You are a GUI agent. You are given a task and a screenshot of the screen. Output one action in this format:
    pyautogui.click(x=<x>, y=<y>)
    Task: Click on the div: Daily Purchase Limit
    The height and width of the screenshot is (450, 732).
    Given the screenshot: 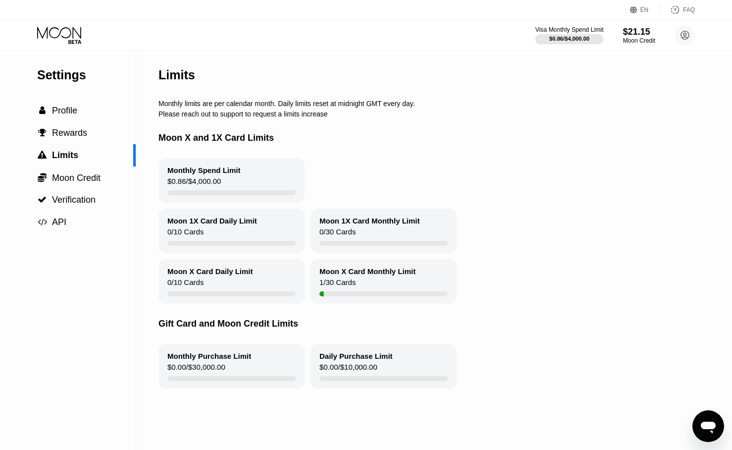 What is the action you would take?
    pyautogui.click(x=356, y=356)
    